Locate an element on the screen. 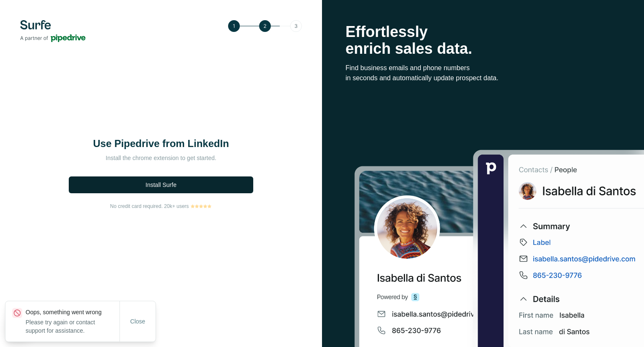 Image resolution: width=644 pixels, height=347 pixels. img: Surfe's logo is located at coordinates (53, 31).